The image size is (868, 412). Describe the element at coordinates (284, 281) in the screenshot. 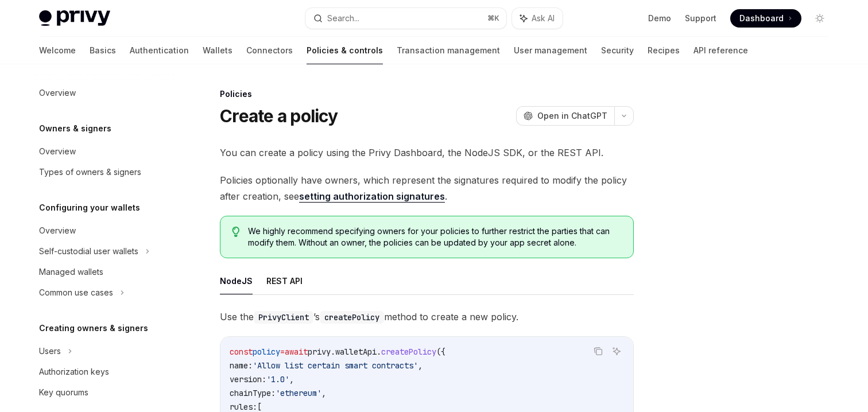

I see `button: REST API` at that location.